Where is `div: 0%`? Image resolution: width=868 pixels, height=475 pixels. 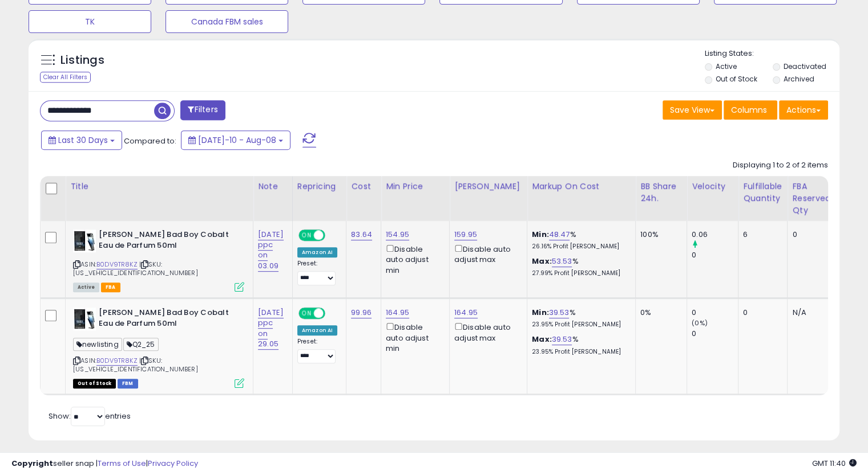 div: 0% is located at coordinates (659, 313).